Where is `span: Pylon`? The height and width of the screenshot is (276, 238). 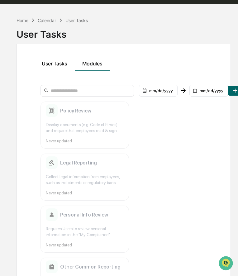 span: Pylon is located at coordinates (69, 108).